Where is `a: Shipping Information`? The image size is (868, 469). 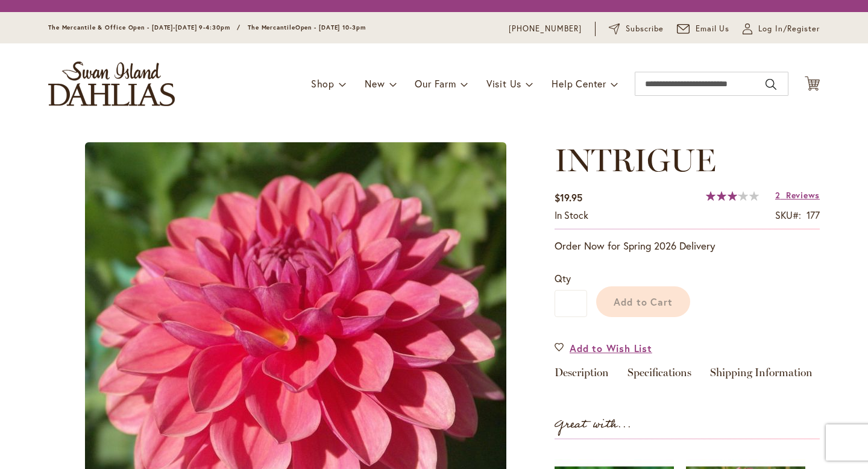
a: Shipping Information is located at coordinates (762, 376).